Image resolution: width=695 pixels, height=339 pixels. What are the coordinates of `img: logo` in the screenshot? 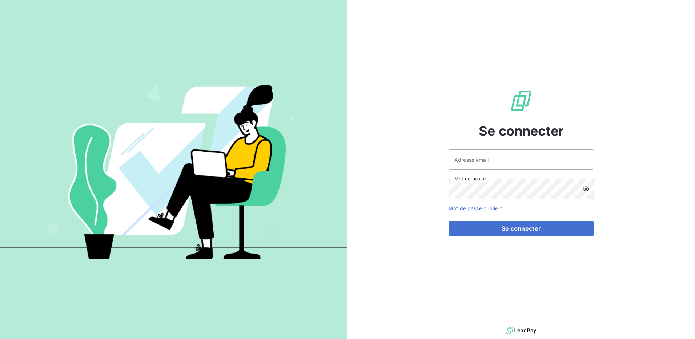 It's located at (521, 330).